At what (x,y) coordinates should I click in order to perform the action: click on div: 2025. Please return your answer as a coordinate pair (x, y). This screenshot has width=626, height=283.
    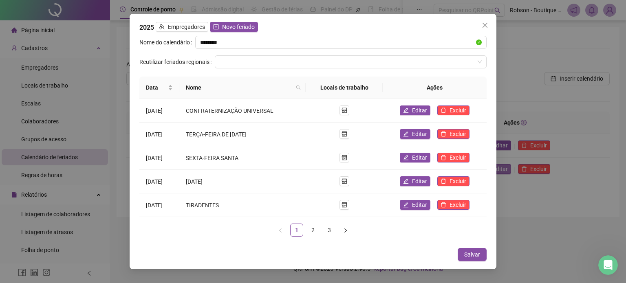
    Looking at the image, I should click on (313, 27).